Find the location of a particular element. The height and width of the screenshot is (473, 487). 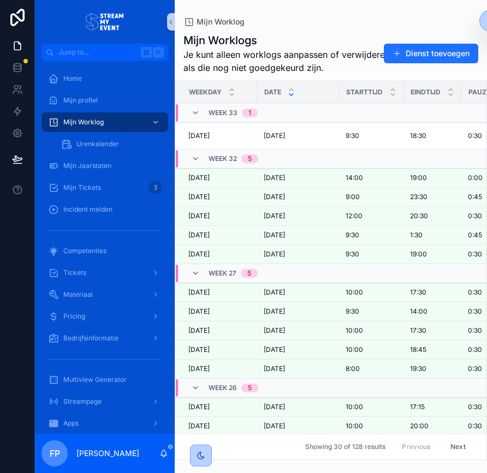

a: Pricing is located at coordinates (105, 317).